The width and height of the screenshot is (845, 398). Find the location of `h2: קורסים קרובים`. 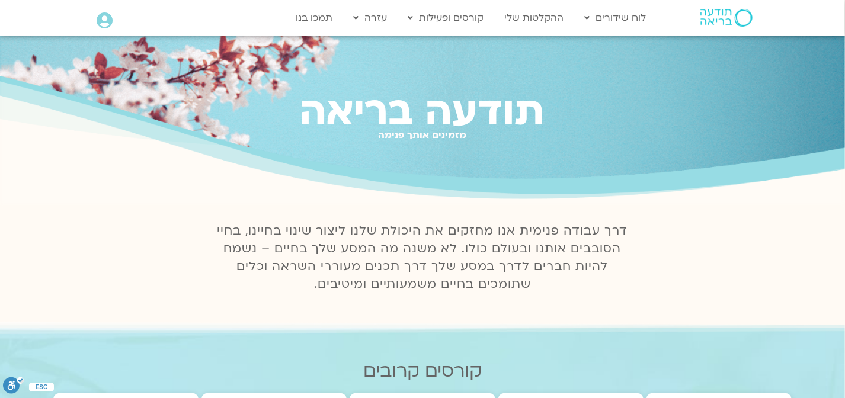

h2: קורסים קרובים is located at coordinates (423, 371).